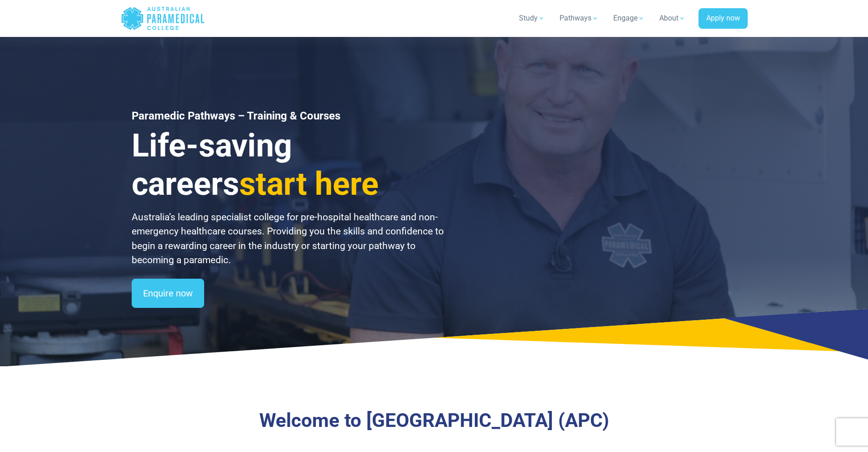 This screenshot has height=452, width=868. What do you see at coordinates (168, 293) in the screenshot?
I see `a: Enquire now` at bounding box center [168, 293].